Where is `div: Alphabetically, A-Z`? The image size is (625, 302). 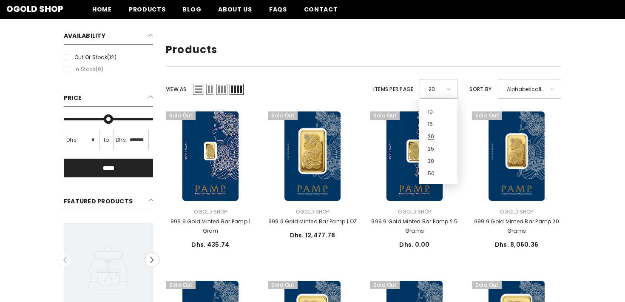
div: Alphabetically, A-Z is located at coordinates (529, 89).